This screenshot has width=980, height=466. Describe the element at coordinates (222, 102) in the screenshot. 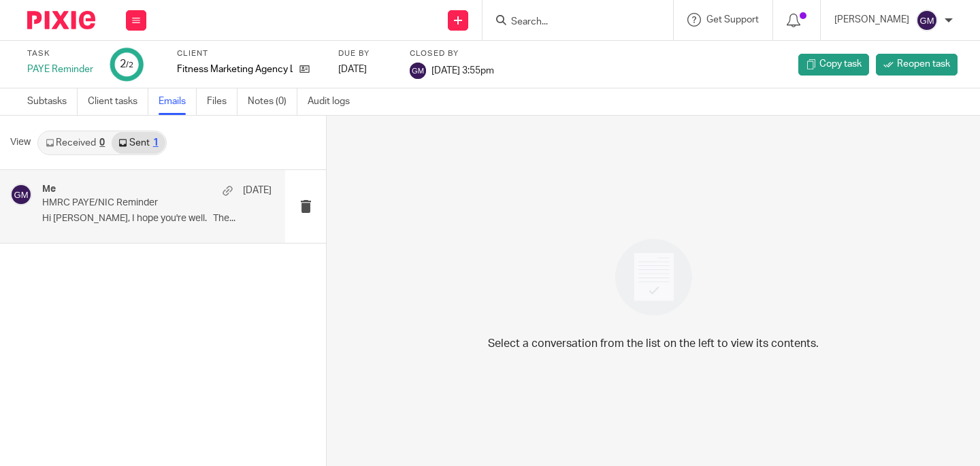

I see `a: Files` at that location.